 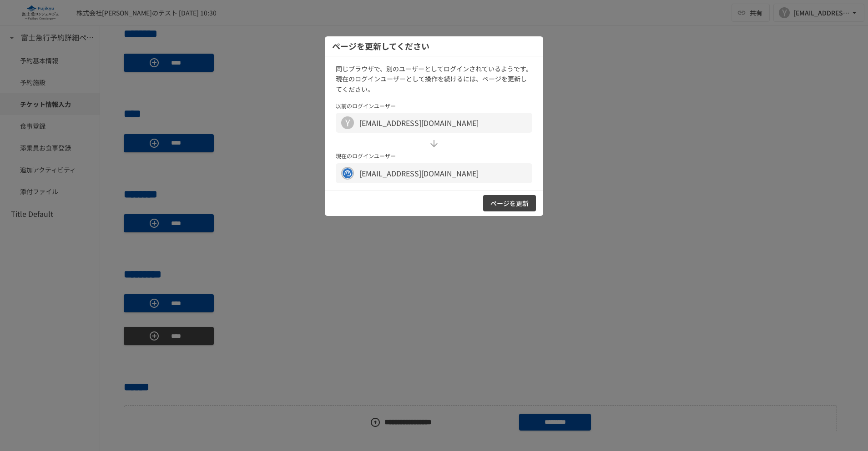 What do you see at coordinates (434, 106) in the screenshot?
I see `p: 以前のログインユーザー` at bounding box center [434, 106].